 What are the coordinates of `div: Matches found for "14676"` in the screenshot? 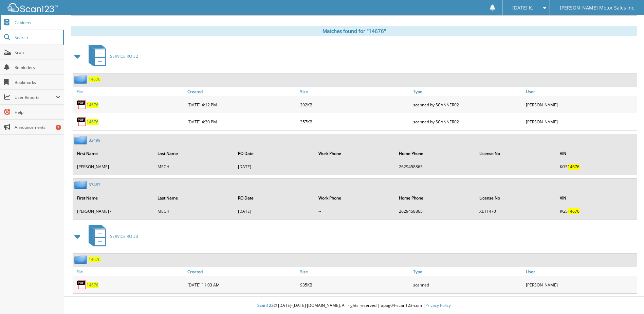 It's located at (354, 31).